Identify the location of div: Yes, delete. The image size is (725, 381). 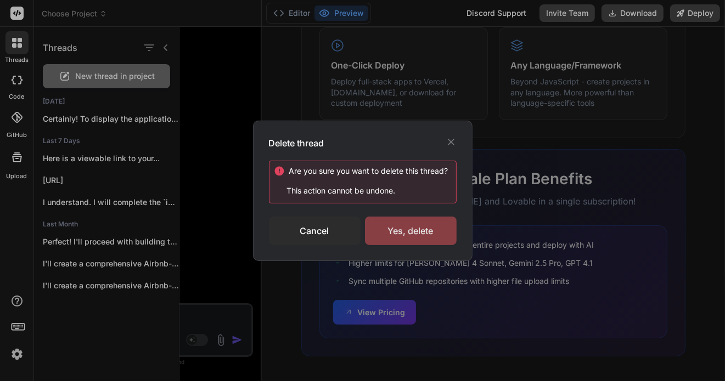
(411, 231).